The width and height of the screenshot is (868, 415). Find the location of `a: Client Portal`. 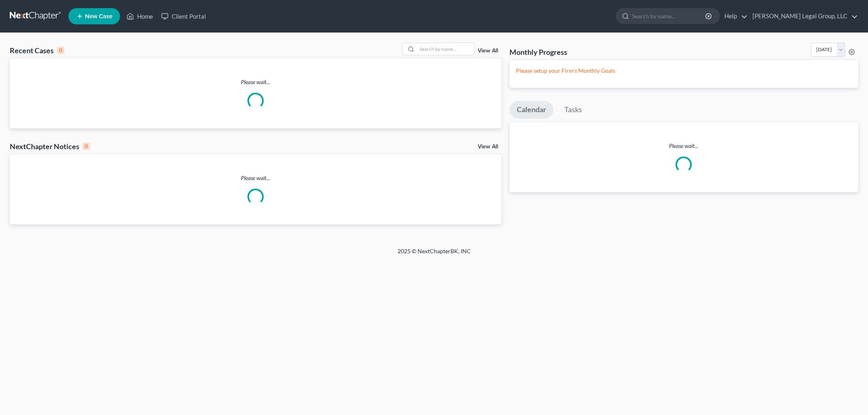

a: Client Portal is located at coordinates (184, 16).